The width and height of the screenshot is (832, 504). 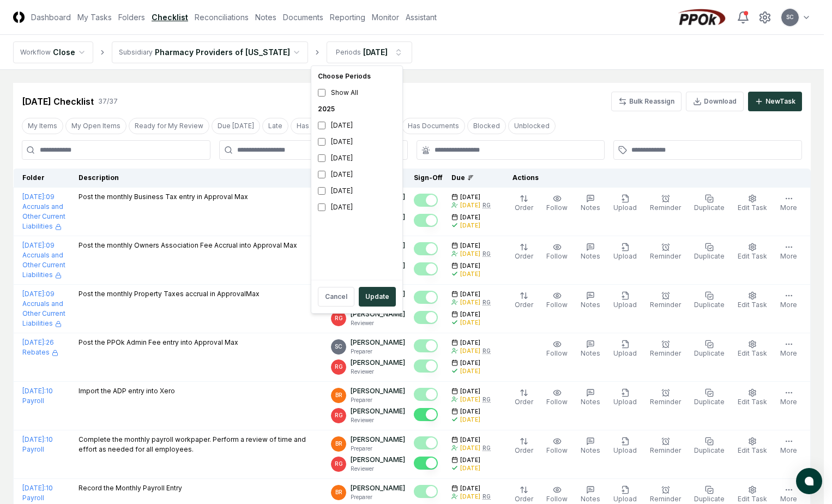 I want to click on div: Choose Periods, so click(x=356, y=76).